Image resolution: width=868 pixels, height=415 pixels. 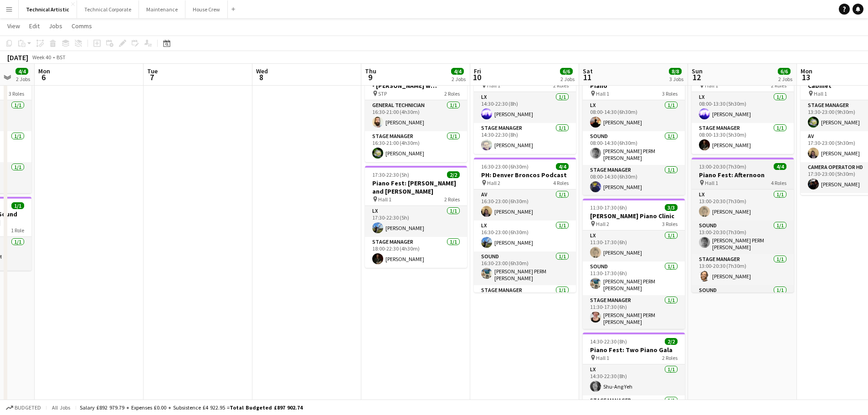 What do you see at coordinates (634, 128) in the screenshot?
I see `app-job-card: 08:00-14:30 (6h30m)3/3Piano Fest: Once Upon a Piano Hall 13 RolesLX1/108:00-14:30 (6h30m)[PERSON_...` at bounding box center [634, 128].